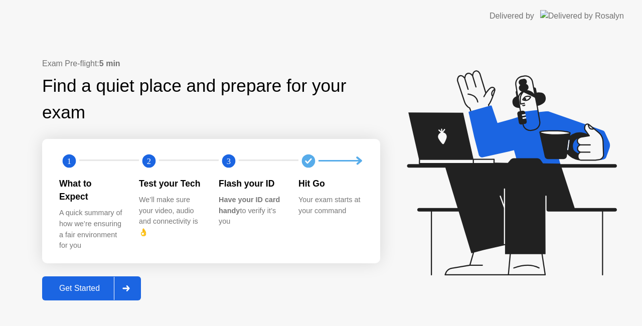  What do you see at coordinates (330, 205) in the screenshot?
I see `div: Your exam starts at your command` at bounding box center [330, 205].